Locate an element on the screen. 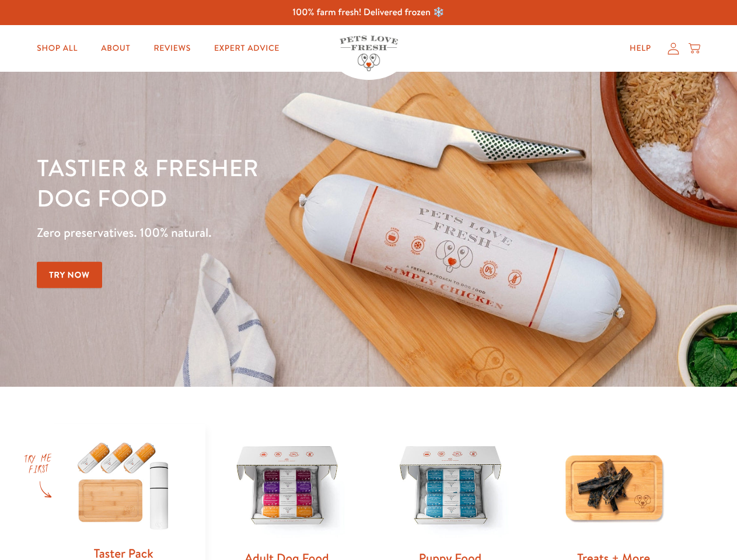 This screenshot has height=560, width=737. p: Zero preservatives. 100% natural. is located at coordinates (258, 233).